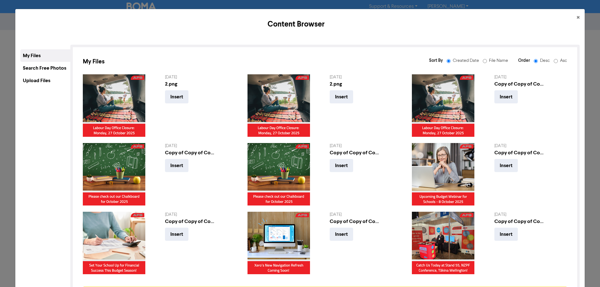 This screenshot has height=287, width=600. What do you see at coordinates (536, 61) in the screenshot?
I see `input: Desc` at bounding box center [536, 61].